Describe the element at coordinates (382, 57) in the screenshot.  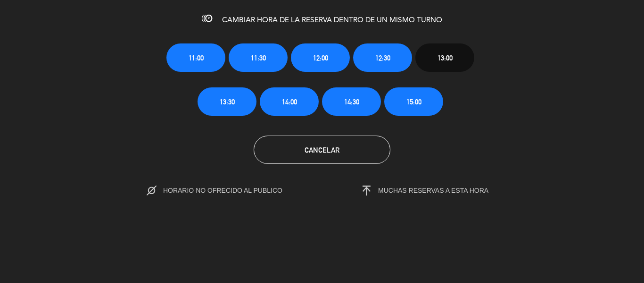
I see `button: 12:30` at that location.